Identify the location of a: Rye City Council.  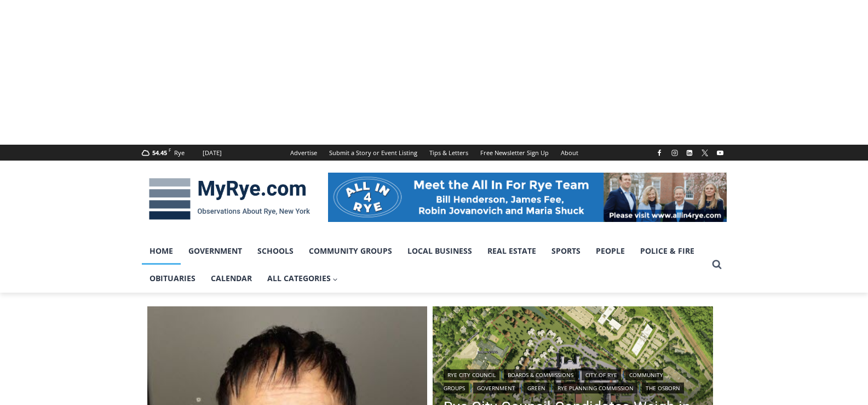
(471, 375).